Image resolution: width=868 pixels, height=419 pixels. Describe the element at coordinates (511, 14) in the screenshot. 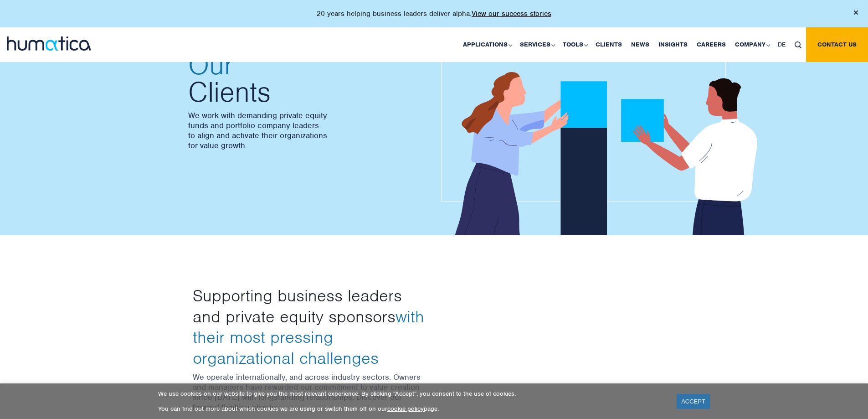

I see `a: View our success stories` at that location.